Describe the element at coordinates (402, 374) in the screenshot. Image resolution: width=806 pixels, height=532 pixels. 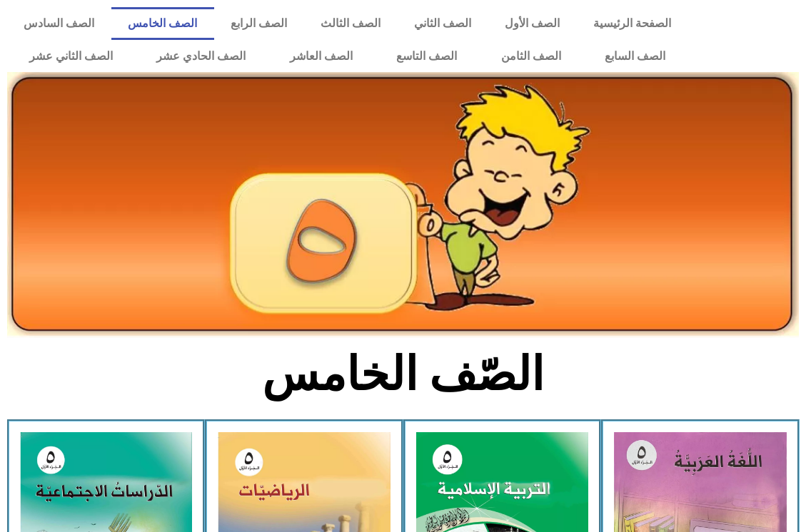
I see `h2: الصّف الخامس` at that location.